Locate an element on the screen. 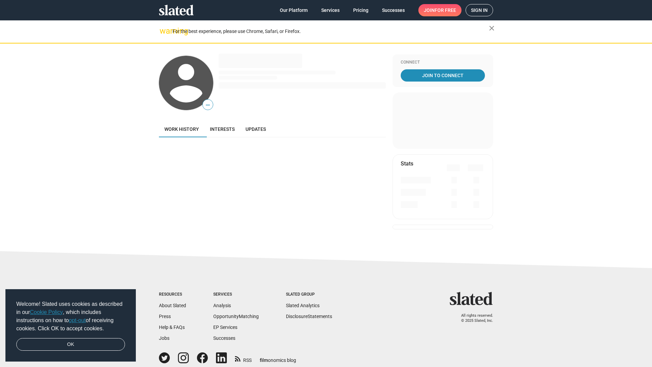 The height and width of the screenshot is (367, 652). span: Sign in is located at coordinates (479, 10).